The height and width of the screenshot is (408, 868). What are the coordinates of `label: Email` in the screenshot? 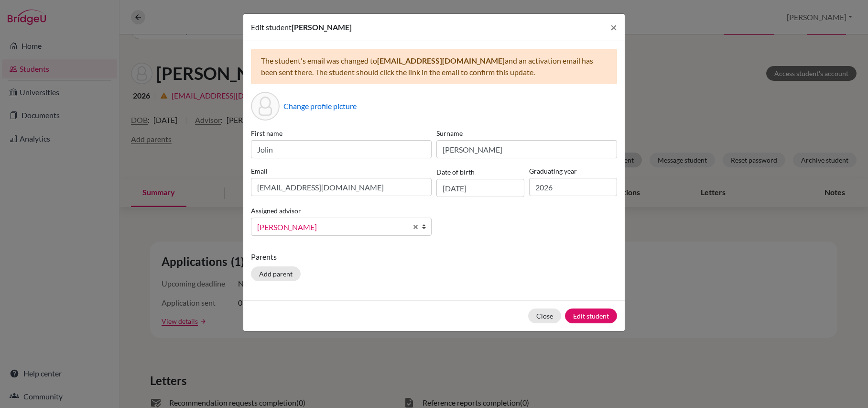 It's located at (341, 171).